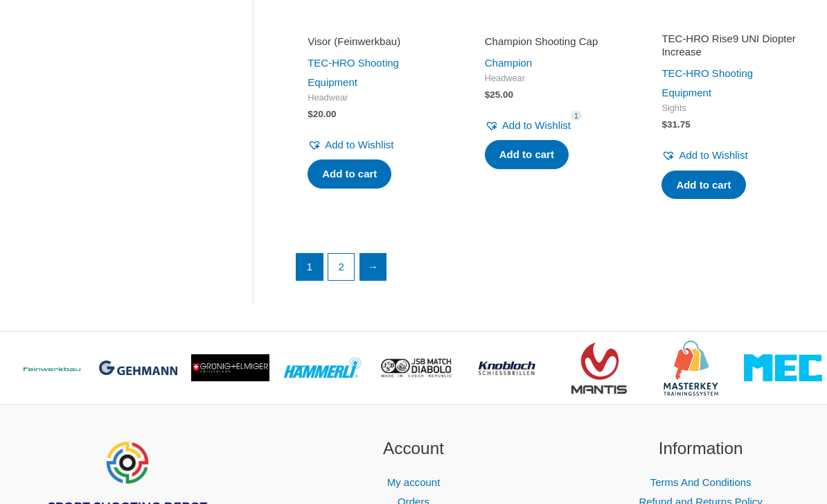 Image resolution: width=827 pixels, height=504 pixels. Describe the element at coordinates (349, 174) in the screenshot. I see `a: Add to cart: “Visor (Feinwerkbau)”` at that location.